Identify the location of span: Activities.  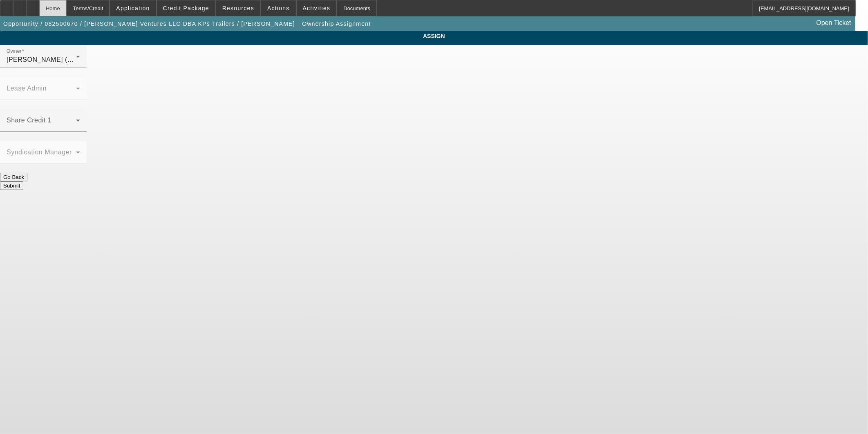
(317, 8).